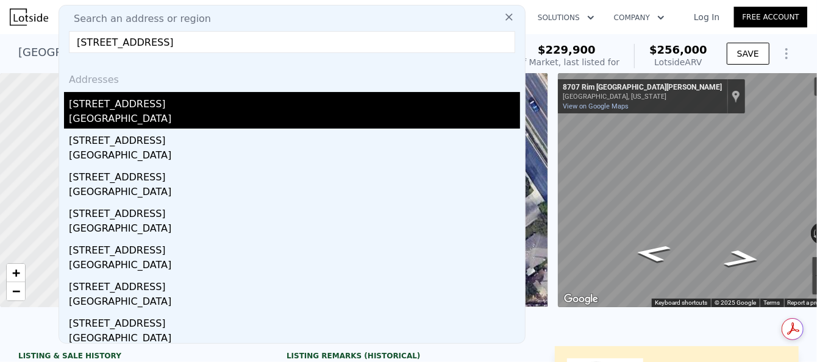 Image resolution: width=817 pixels, height=362 pixels. Describe the element at coordinates (678, 49) in the screenshot. I see `span: $256,000` at that location.